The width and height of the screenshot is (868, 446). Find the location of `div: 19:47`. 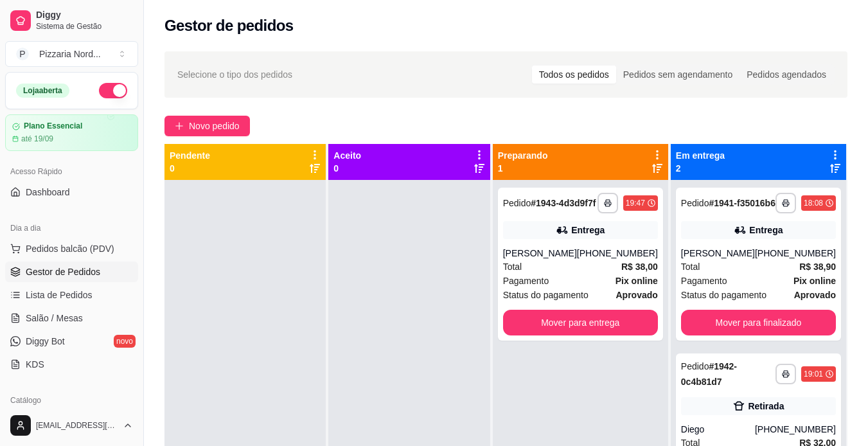

div: 19:47 is located at coordinates (635, 203).